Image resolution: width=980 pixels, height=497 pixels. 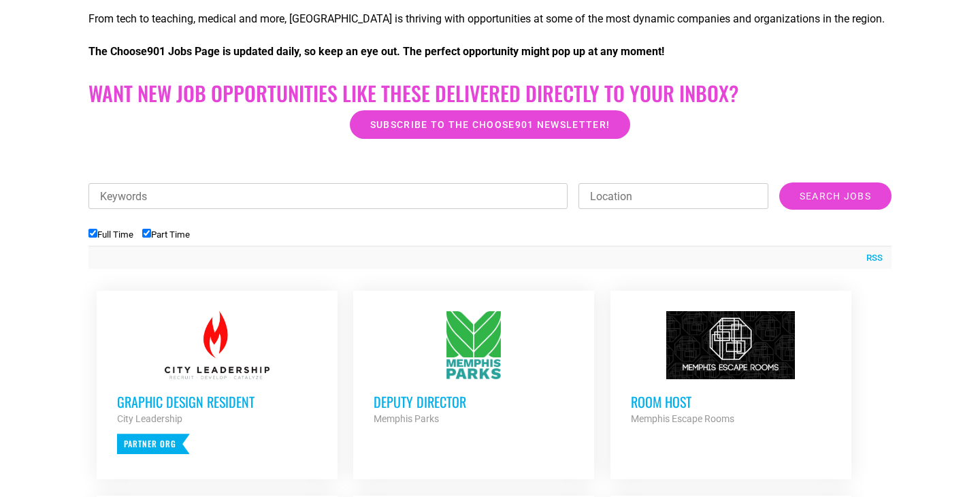 I want to click on h3: Room Host, so click(x=731, y=401).